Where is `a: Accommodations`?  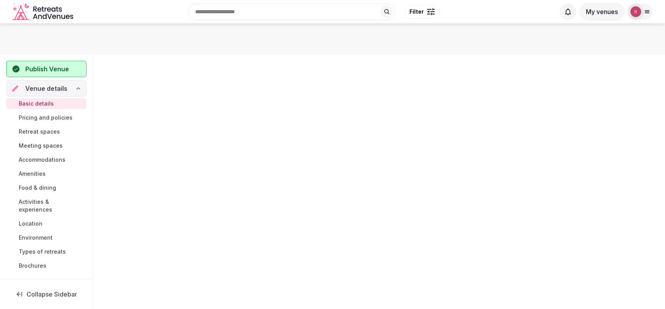 a: Accommodations is located at coordinates (46, 160).